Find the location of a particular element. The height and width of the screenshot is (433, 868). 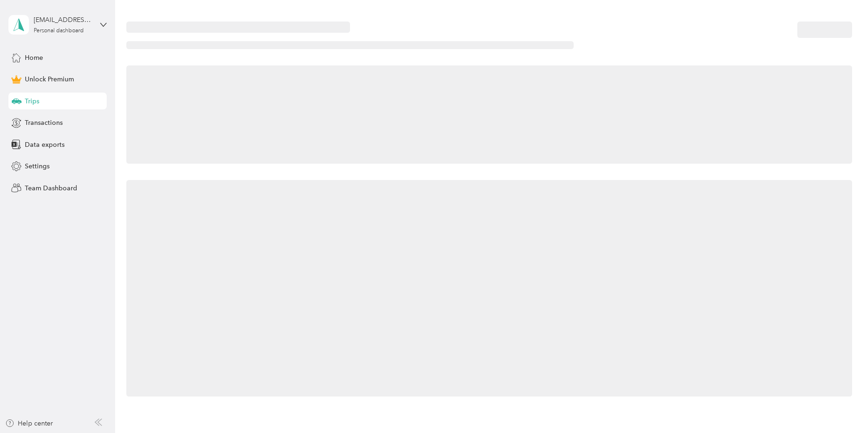

span: Transactions is located at coordinates (44, 123).